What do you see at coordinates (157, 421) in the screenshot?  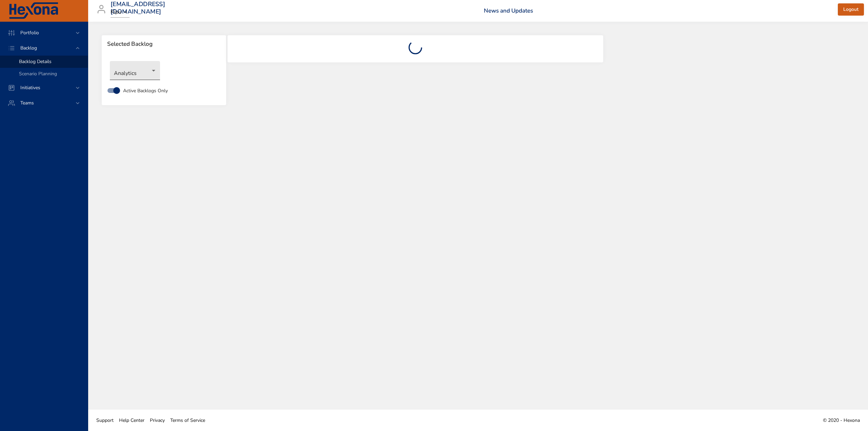 I see `a: Privacy` at bounding box center [157, 421].